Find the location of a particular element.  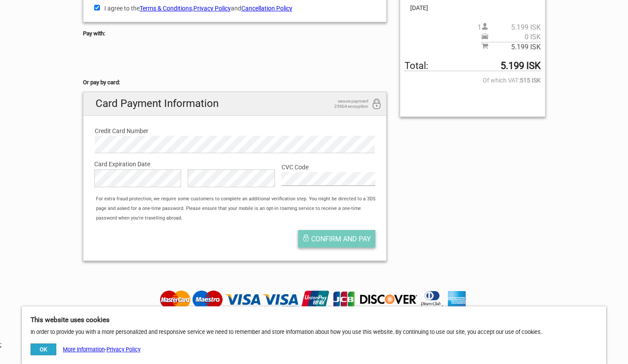

h5: This website uses cookies is located at coordinates (314, 320).